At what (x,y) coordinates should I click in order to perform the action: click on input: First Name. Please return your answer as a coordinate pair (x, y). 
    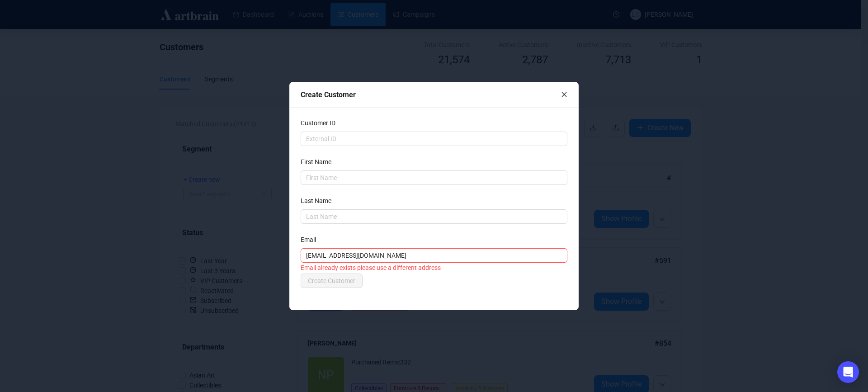
    Looking at the image, I should click on (434, 178).